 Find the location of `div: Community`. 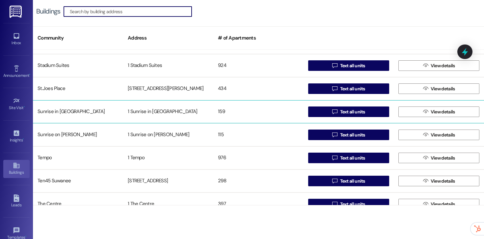

div: Community is located at coordinates (78, 38).